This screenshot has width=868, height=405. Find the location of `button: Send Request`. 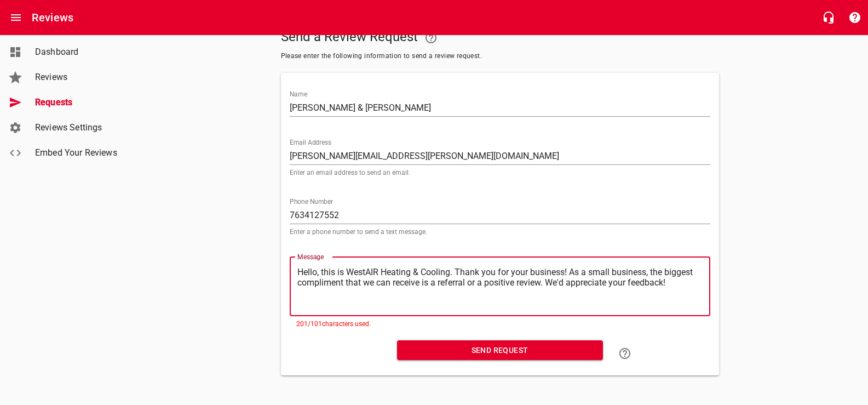

button: Send Request is located at coordinates (500, 350).